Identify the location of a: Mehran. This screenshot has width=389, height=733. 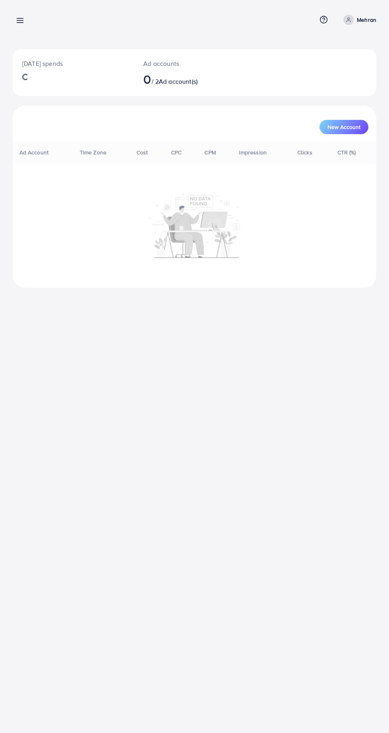
(358, 20).